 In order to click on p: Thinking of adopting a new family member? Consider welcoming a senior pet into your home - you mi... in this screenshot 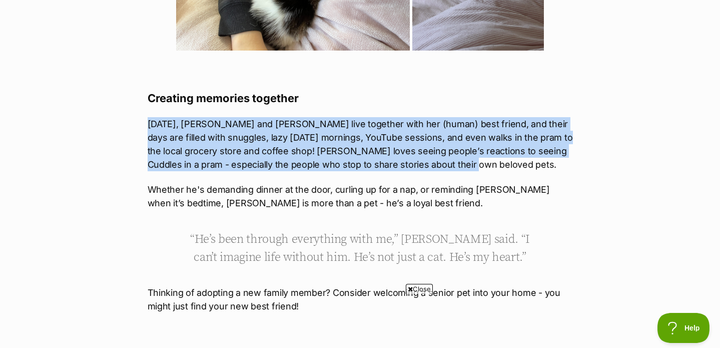, I will do `click(360, 299)`.